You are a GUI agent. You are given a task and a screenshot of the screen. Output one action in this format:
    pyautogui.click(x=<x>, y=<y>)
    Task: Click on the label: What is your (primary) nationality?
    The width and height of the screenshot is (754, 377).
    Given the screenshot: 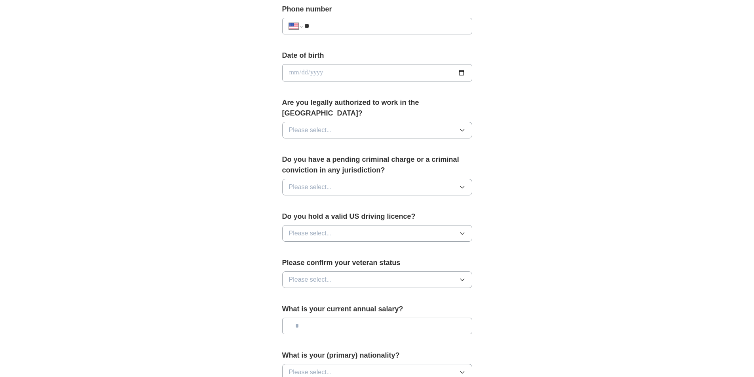 What is the action you would take?
    pyautogui.click(x=377, y=355)
    